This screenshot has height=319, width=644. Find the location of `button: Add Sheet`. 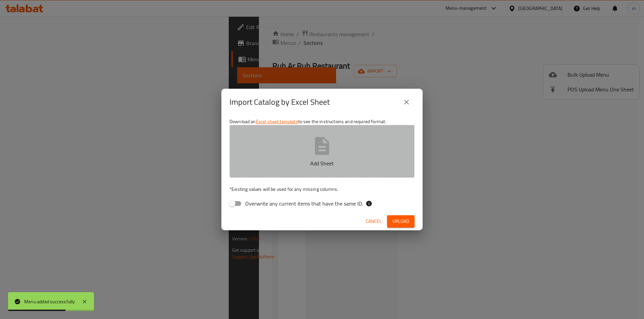

button: Add Sheet is located at coordinates (322, 151).